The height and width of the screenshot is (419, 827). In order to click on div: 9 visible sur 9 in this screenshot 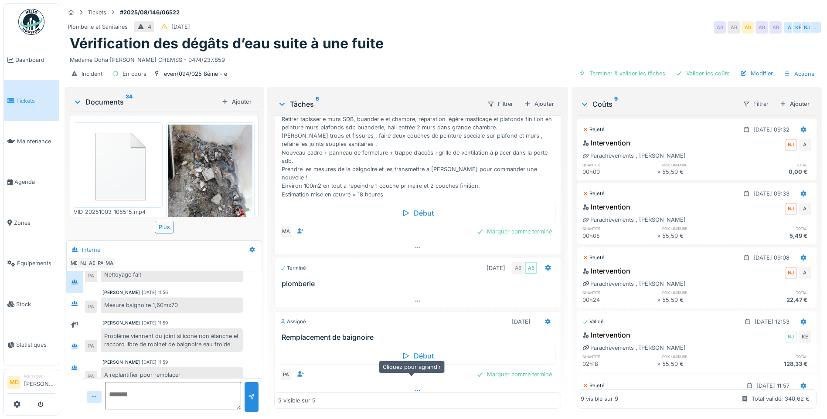, I will do `click(599, 399)`.